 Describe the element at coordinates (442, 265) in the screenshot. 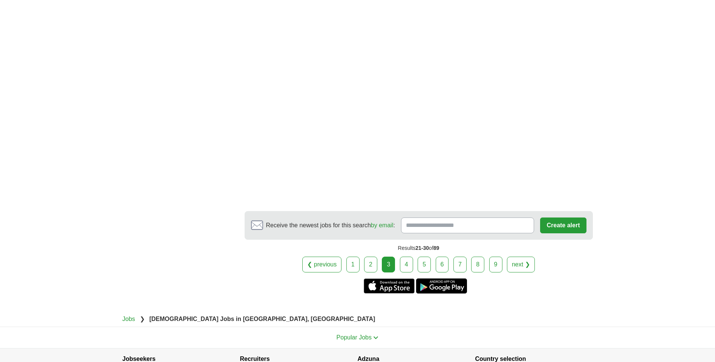

I see `a: 6` at that location.